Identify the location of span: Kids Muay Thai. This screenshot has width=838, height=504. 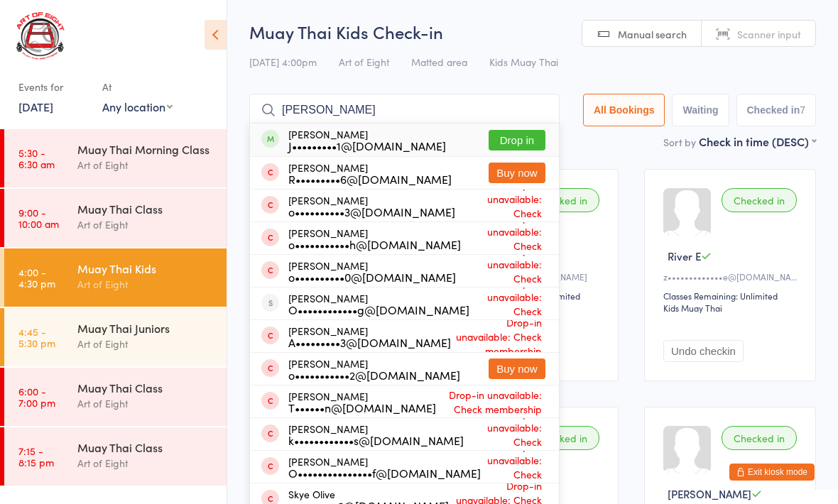
(524, 62).